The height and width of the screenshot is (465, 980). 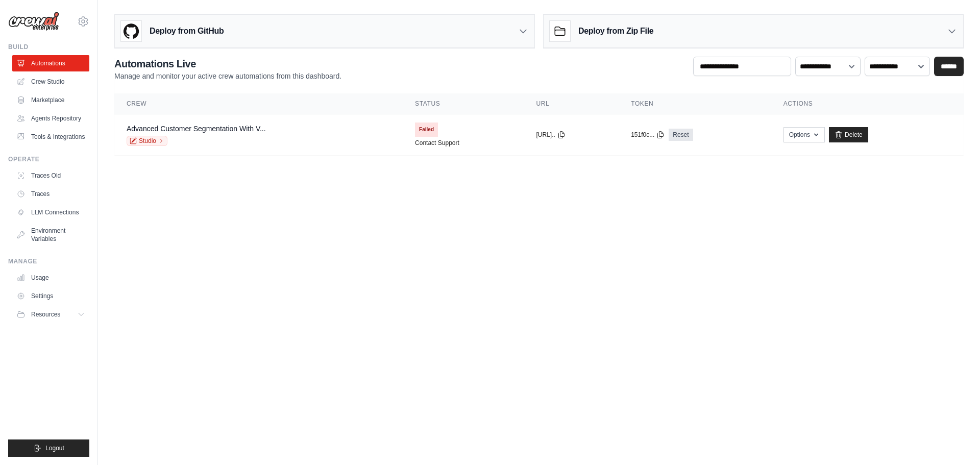 What do you see at coordinates (50, 137) in the screenshot?
I see `a: Tools & Integrations` at bounding box center [50, 137].